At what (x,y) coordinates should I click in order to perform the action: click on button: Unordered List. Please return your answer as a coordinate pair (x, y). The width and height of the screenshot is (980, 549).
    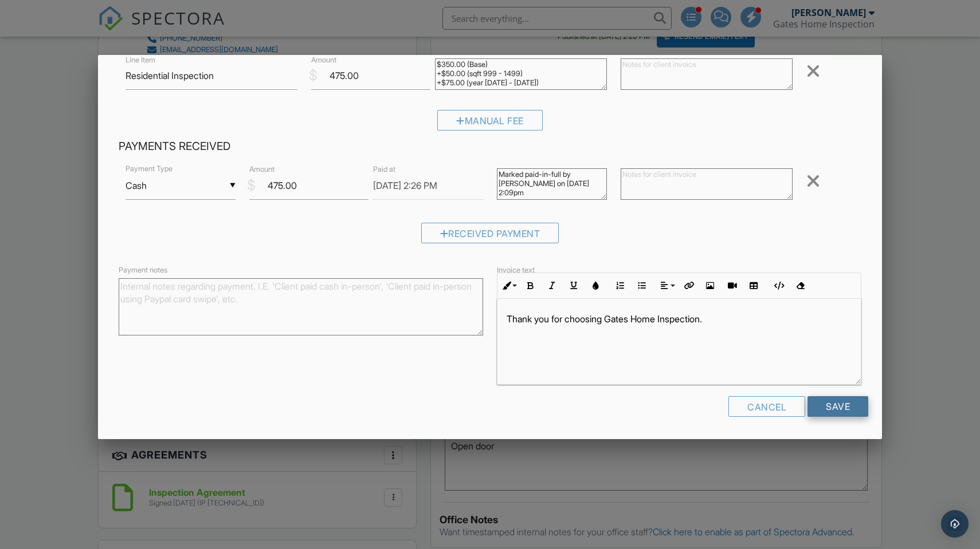
    Looking at the image, I should click on (642, 286).